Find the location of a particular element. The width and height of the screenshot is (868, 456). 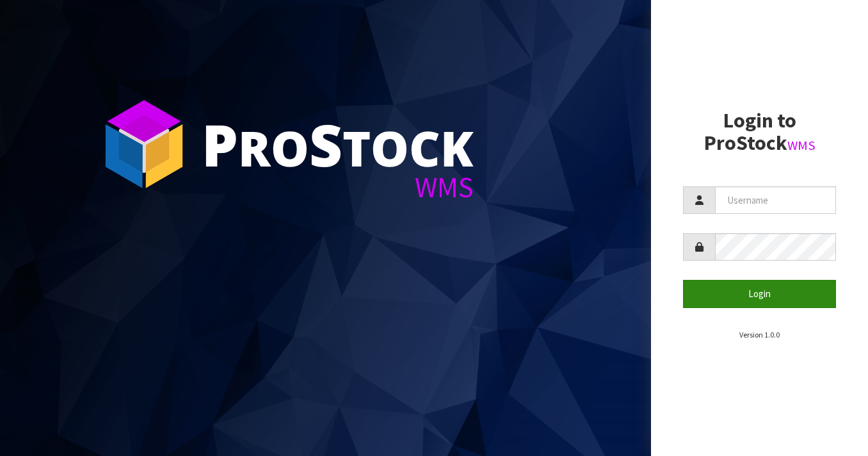

div: WMS is located at coordinates (338, 187).